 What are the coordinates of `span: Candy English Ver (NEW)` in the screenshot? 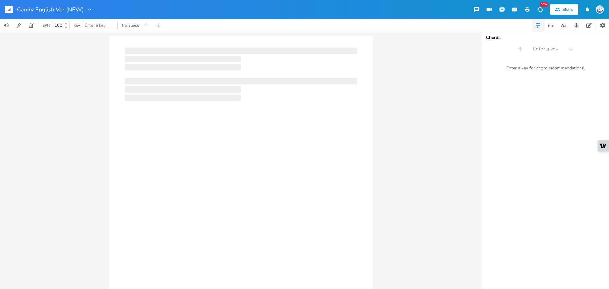 It's located at (50, 10).